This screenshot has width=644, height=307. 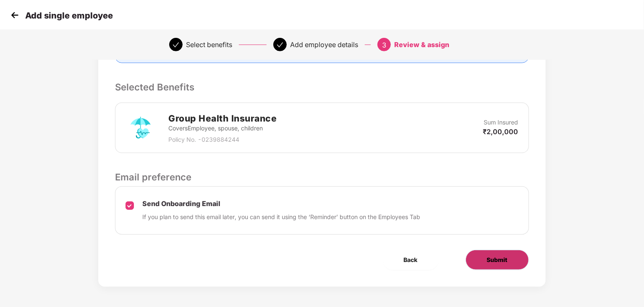 I want to click on p: Covers Employee, spouse, children, so click(x=222, y=128).